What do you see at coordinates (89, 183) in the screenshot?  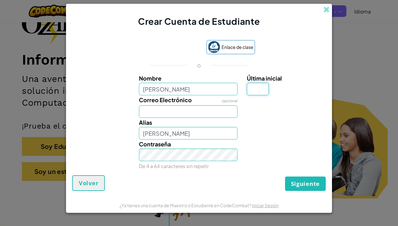 I see `button: Volver` at bounding box center [89, 183].